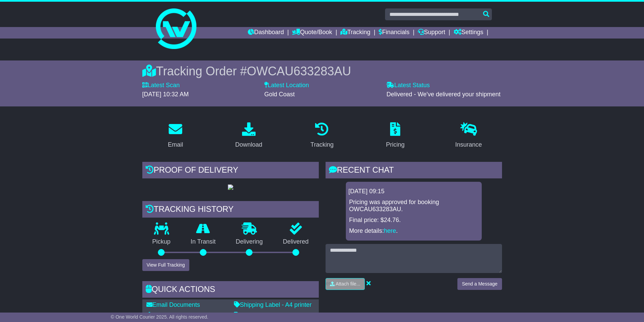 The width and height of the screenshot is (644, 322). Describe the element at coordinates (161, 86) in the screenshot. I see `label: Latest Scan` at that location.